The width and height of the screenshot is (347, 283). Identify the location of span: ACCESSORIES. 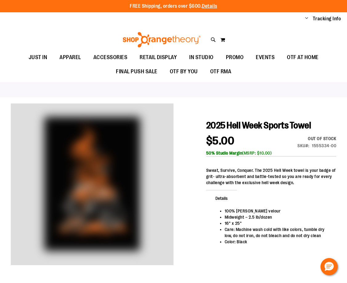
(110, 57).